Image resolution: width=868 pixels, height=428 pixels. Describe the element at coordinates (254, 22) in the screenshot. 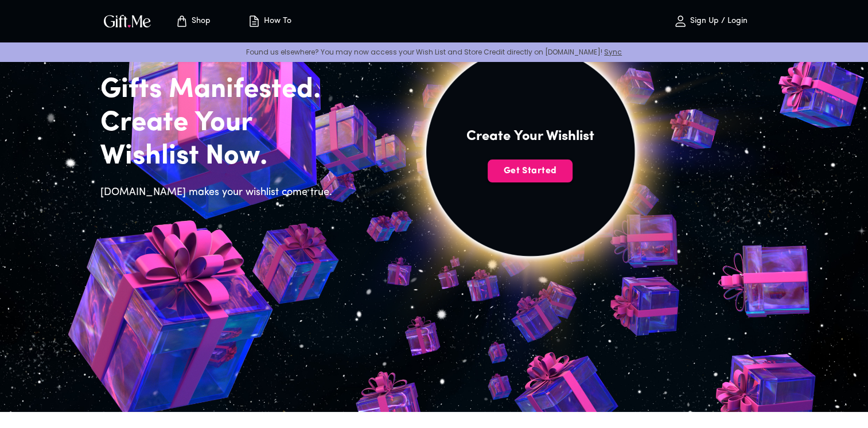

I see `img: how-to.svg` at that location.